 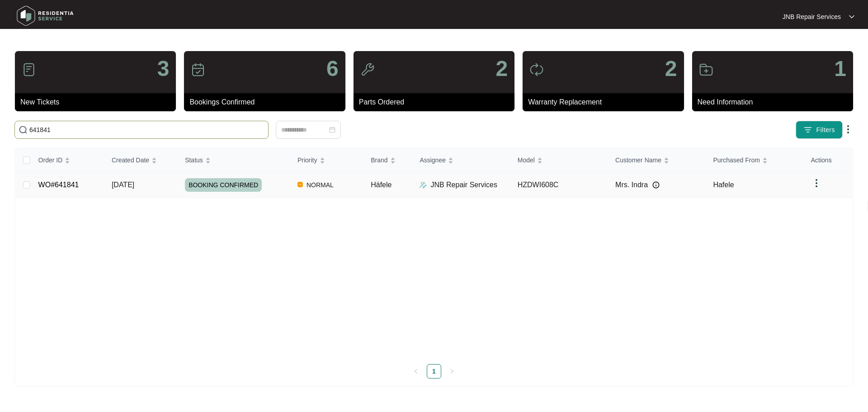 I want to click on td: HZDWI608C, so click(x=559, y=185).